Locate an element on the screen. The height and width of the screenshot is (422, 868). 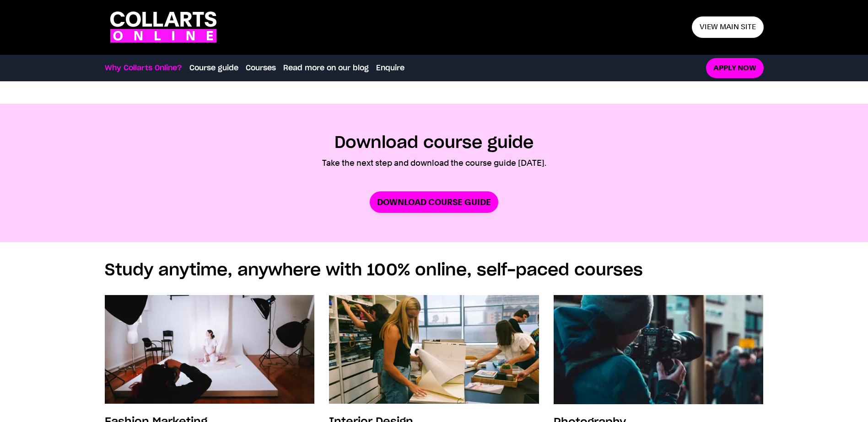
a: Course guide is located at coordinates (214, 68).